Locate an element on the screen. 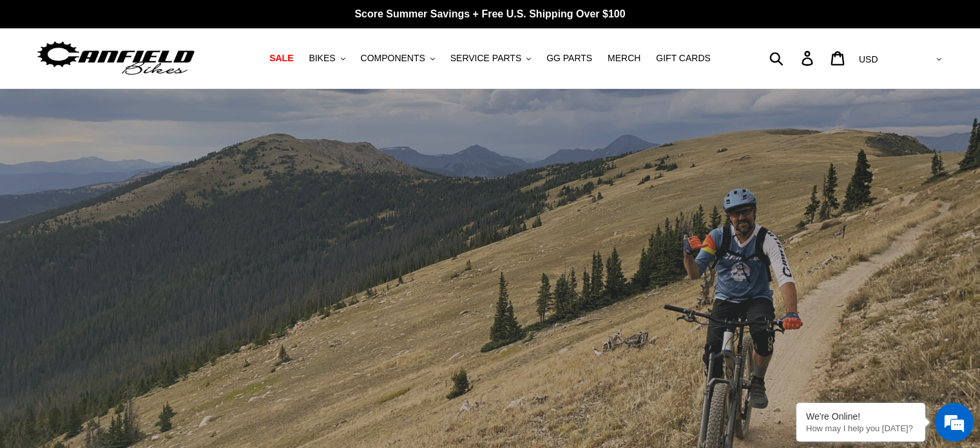 This screenshot has width=980, height=448. span: COMPONENTS is located at coordinates (393, 58).